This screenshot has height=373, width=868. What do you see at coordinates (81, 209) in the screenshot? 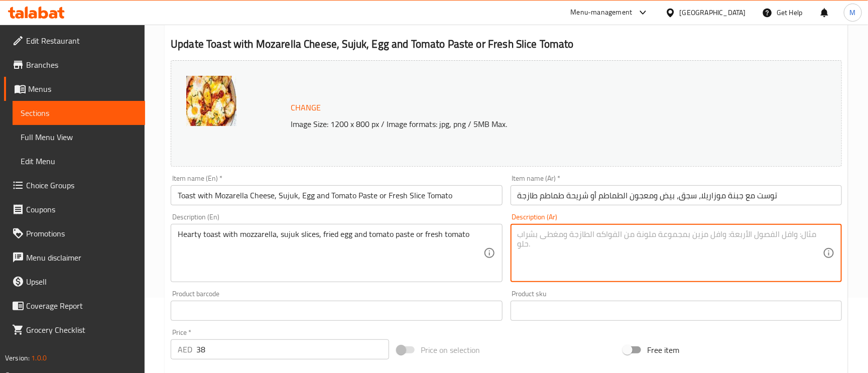
I see `span: Coupons` at bounding box center [81, 209].